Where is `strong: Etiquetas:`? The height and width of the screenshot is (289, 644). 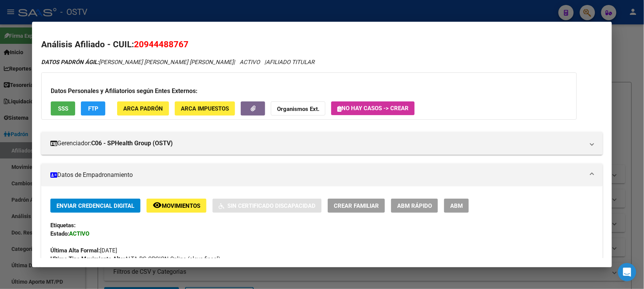 strong: Etiquetas: is located at coordinates (63, 225).